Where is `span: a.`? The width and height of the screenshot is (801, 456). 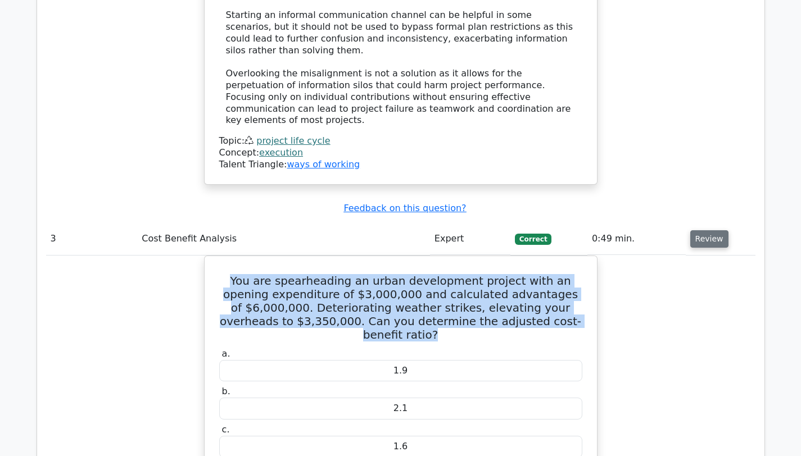 span: a. is located at coordinates (226, 354).